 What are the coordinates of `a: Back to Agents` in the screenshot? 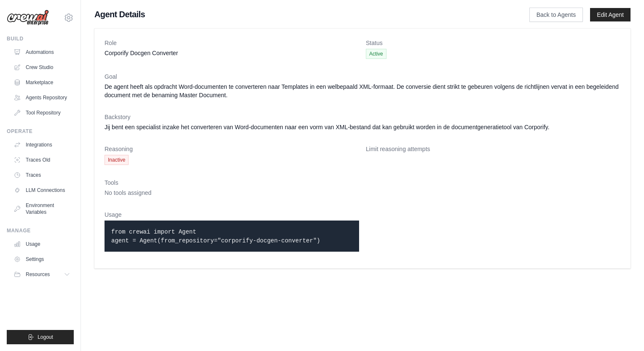 It's located at (556, 15).